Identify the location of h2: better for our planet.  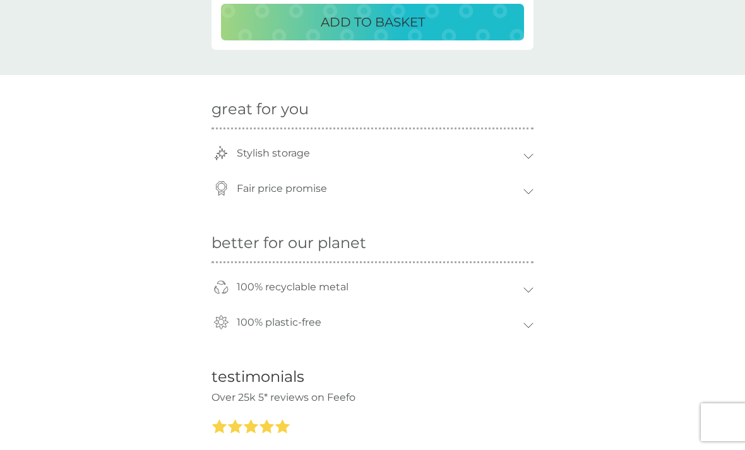
(372, 243).